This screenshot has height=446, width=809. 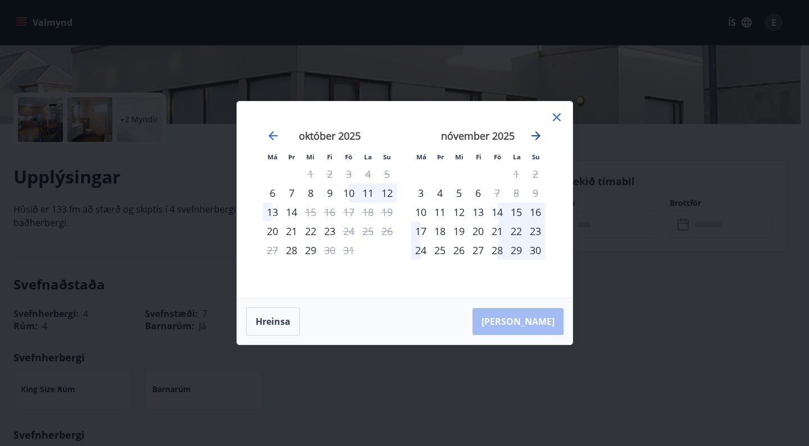 What do you see at coordinates (516, 174) in the screenshot?
I see `td: Not available. laugardagur, 1. nóvember 2025` at bounding box center [516, 174].